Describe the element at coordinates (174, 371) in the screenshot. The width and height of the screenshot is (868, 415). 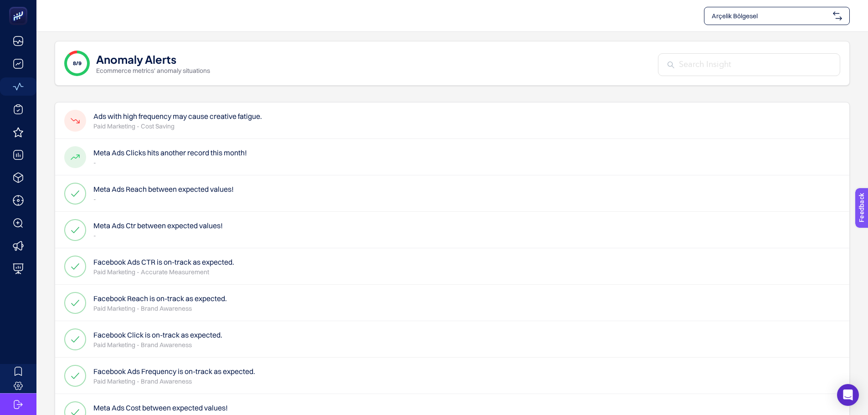
I see `h4: Facebook Ads Frequency is on-track as expected.` at that location.